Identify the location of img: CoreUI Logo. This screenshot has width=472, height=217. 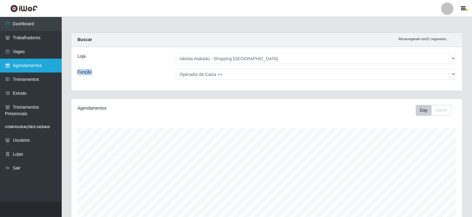
(24, 8).